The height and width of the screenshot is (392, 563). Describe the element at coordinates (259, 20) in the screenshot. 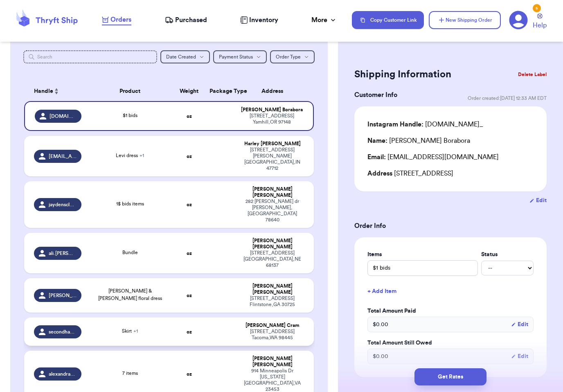

I see `a: Inventory` at that location.